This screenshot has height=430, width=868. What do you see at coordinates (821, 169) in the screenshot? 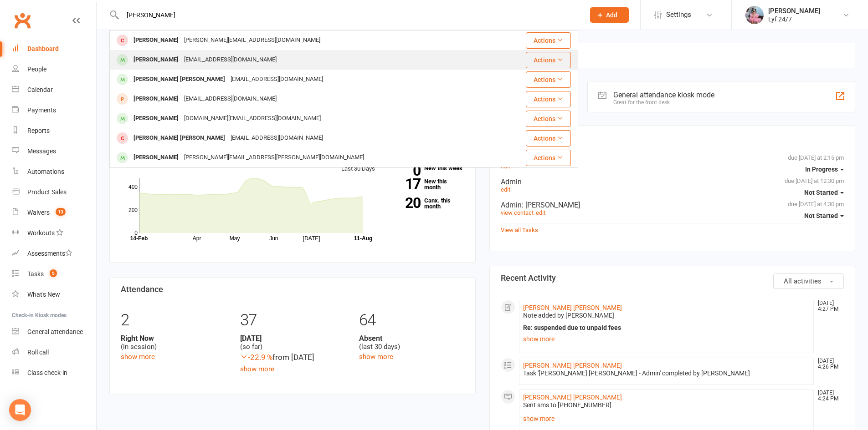
I see `span: In Progress` at bounding box center [821, 169].